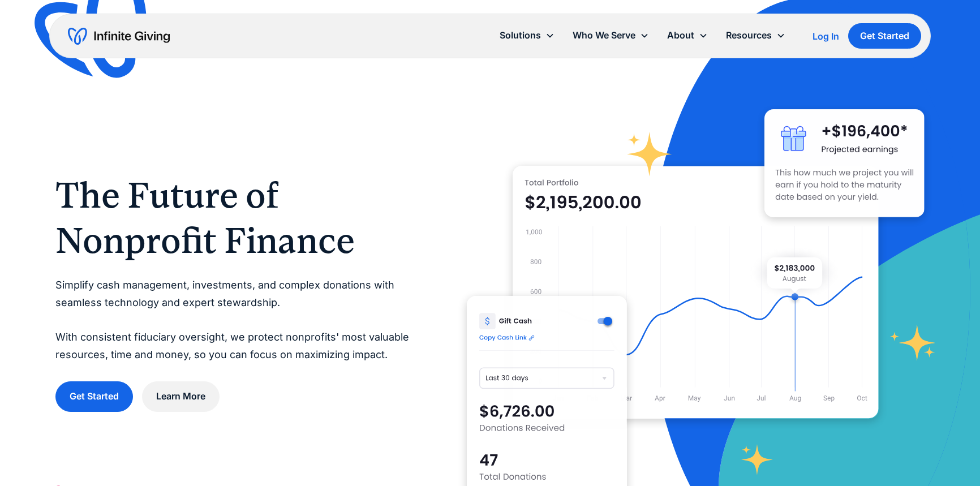 The height and width of the screenshot is (486, 980). What do you see at coordinates (826, 36) in the screenshot?
I see `a: Log In` at bounding box center [826, 36].